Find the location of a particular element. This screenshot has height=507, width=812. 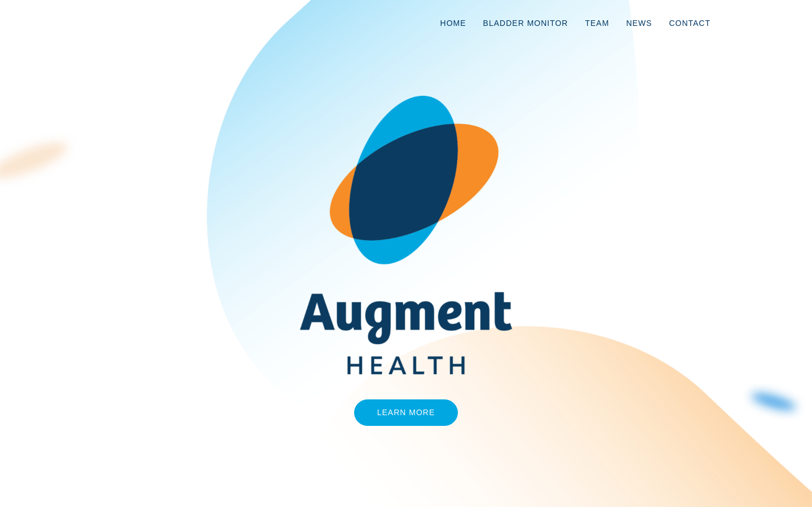

a: Learn More is located at coordinates (406, 413).